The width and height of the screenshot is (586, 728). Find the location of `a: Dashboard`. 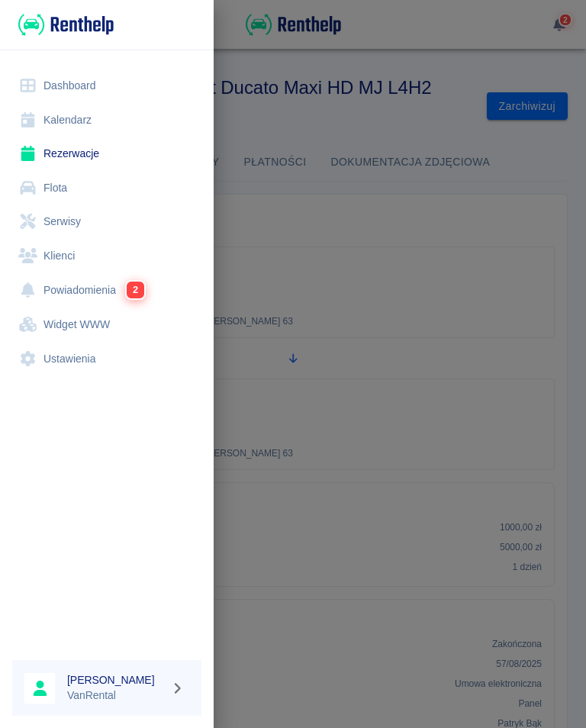

a: Dashboard is located at coordinates (106, 85).